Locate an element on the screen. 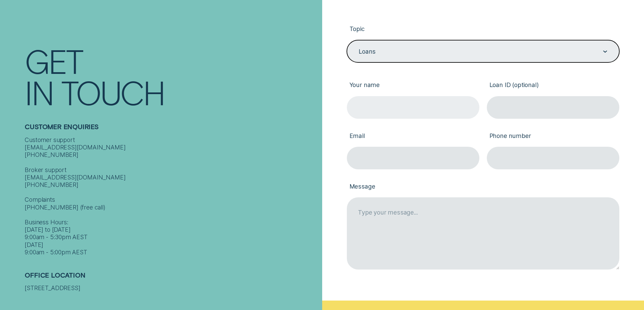 The image size is (644, 310). h2: Office Location is located at coordinates (171, 278).